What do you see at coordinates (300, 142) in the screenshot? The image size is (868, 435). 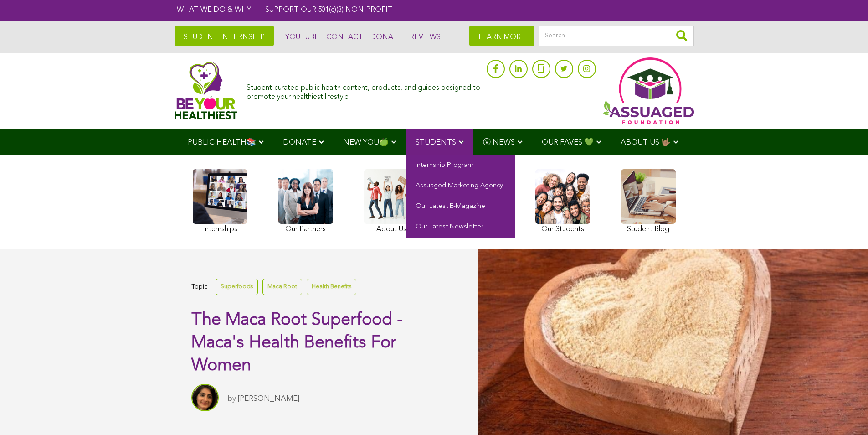 I see `span: DONATE` at bounding box center [300, 142].